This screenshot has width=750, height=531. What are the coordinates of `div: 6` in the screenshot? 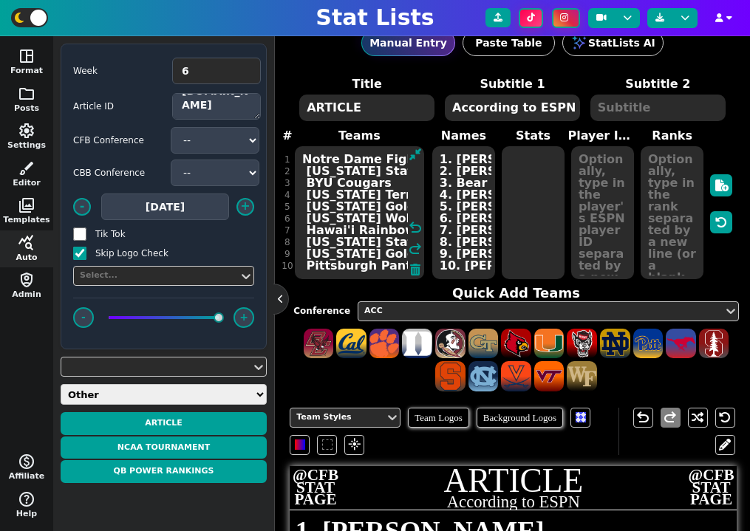 It's located at (287, 219).